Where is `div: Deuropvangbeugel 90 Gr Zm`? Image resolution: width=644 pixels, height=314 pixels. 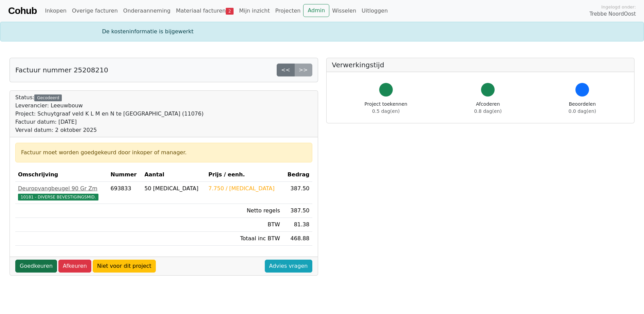 div: Deuropvangbeugel 90 Gr Zm is located at coordinates (61, 189).